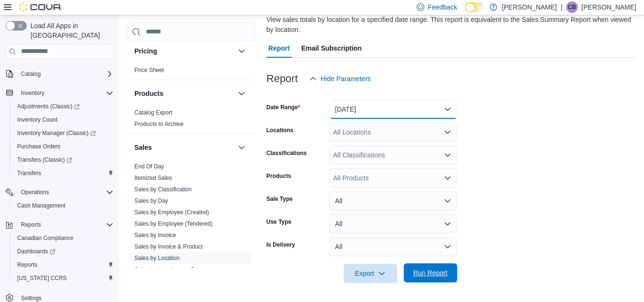 This screenshot has height=302, width=644. What do you see at coordinates (146, 51) in the screenshot?
I see `h3: Pricing` at bounding box center [146, 51].